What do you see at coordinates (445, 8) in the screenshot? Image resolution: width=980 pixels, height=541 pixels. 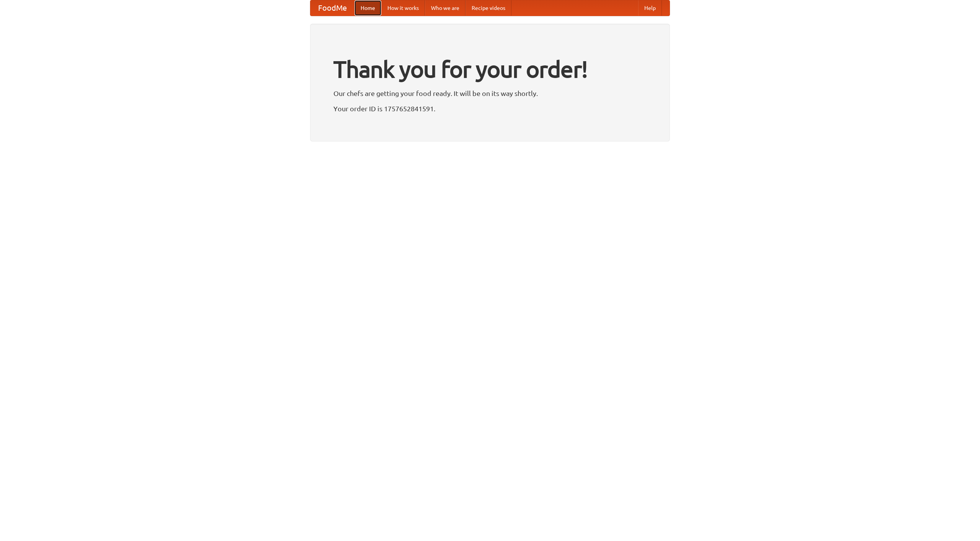 I see `a: Who we are` at bounding box center [445, 8].